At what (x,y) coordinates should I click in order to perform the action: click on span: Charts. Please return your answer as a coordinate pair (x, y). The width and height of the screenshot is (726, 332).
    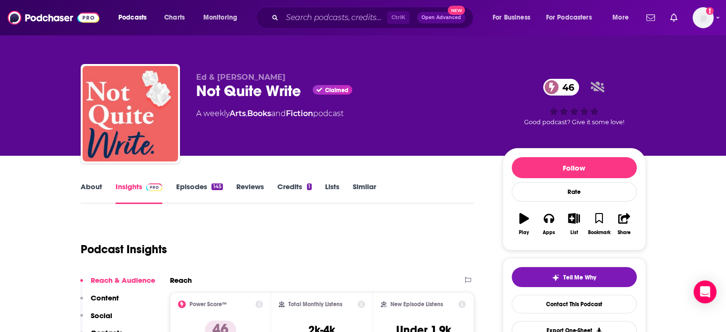
    Looking at the image, I should click on (174, 18).